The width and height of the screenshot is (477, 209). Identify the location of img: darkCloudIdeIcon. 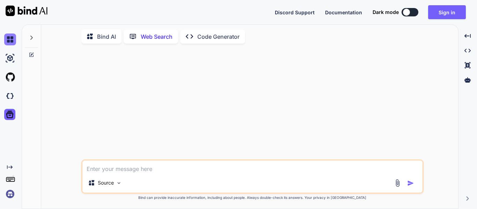
(10, 96).